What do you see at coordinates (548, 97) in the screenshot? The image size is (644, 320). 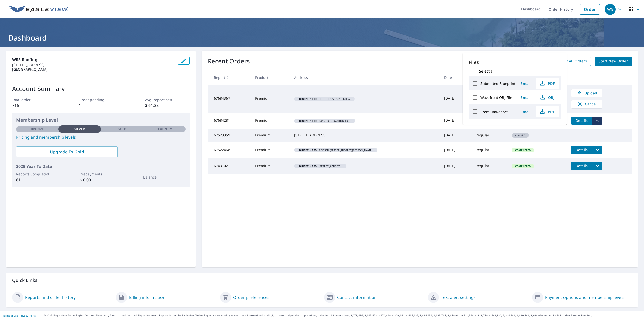 I see `button: OBJ` at bounding box center [548, 97].